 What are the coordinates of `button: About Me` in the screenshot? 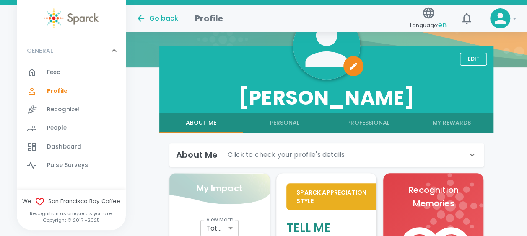 It's located at (201, 123).